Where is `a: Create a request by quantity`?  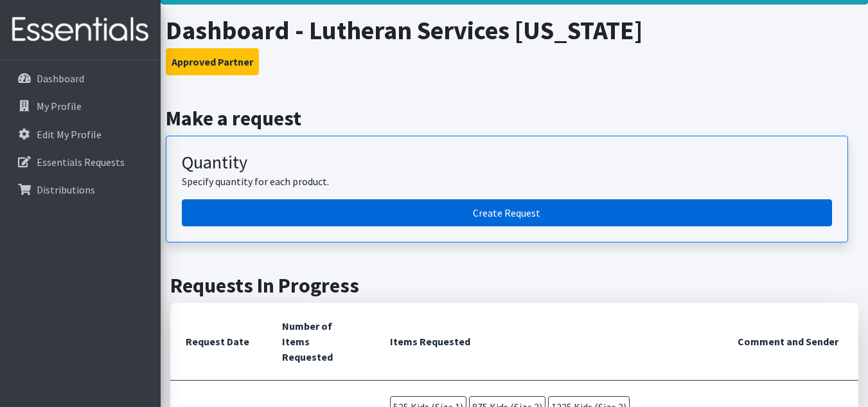
a: Create a request by quantity is located at coordinates (507, 213).